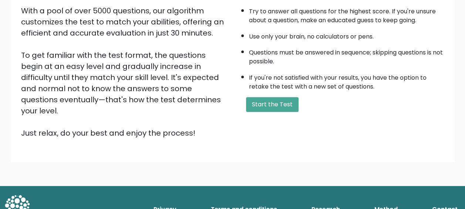 The height and width of the screenshot is (209, 465). What do you see at coordinates (347, 35) in the screenshot?
I see `li: Use only your brain, no calculators or pens.` at bounding box center [347, 35].